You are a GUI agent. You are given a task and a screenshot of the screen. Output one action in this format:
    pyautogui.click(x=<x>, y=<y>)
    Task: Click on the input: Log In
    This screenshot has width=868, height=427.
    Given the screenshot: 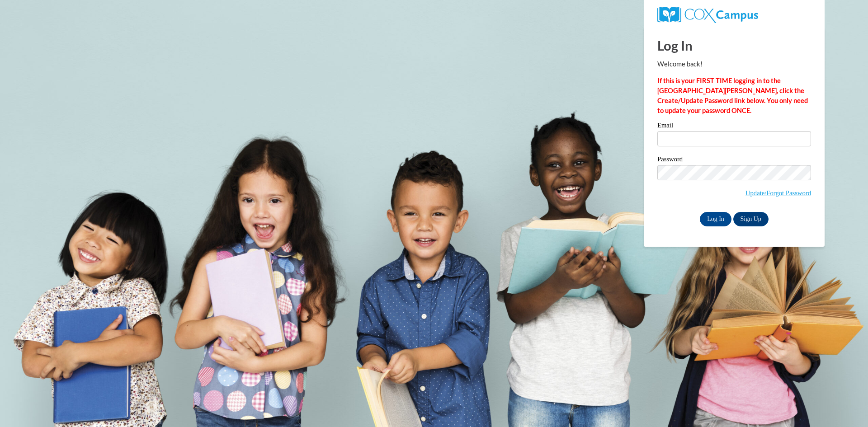 What is the action you would take?
    pyautogui.click(x=716, y=219)
    